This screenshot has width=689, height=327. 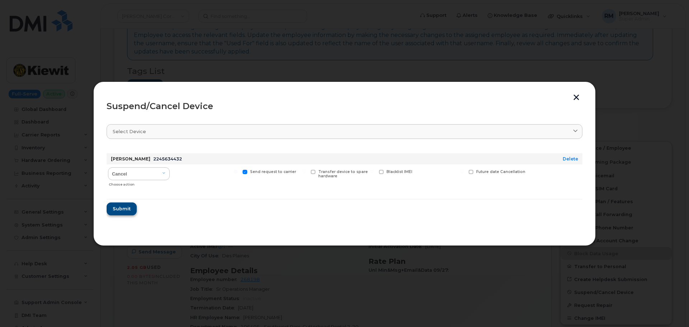 What do you see at coordinates (122, 208) in the screenshot?
I see `span: Submit` at bounding box center [122, 208].